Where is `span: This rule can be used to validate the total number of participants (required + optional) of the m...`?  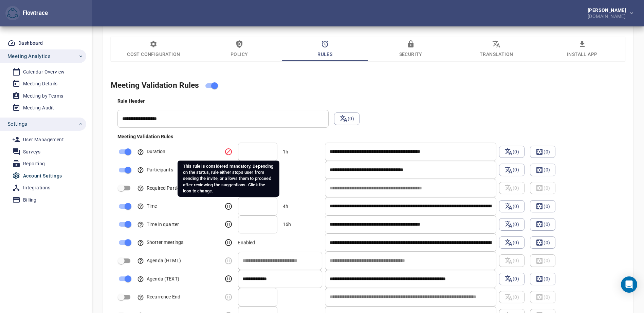 span: This rule can be used to validate the total number of participants (required + optional) of the m... is located at coordinates (155, 170).